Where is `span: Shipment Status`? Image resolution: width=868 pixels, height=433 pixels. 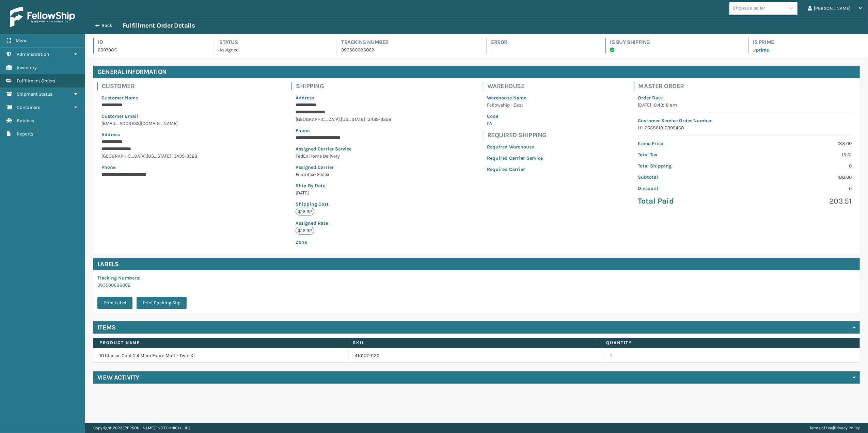
span: Shipment Status is located at coordinates (35, 94).